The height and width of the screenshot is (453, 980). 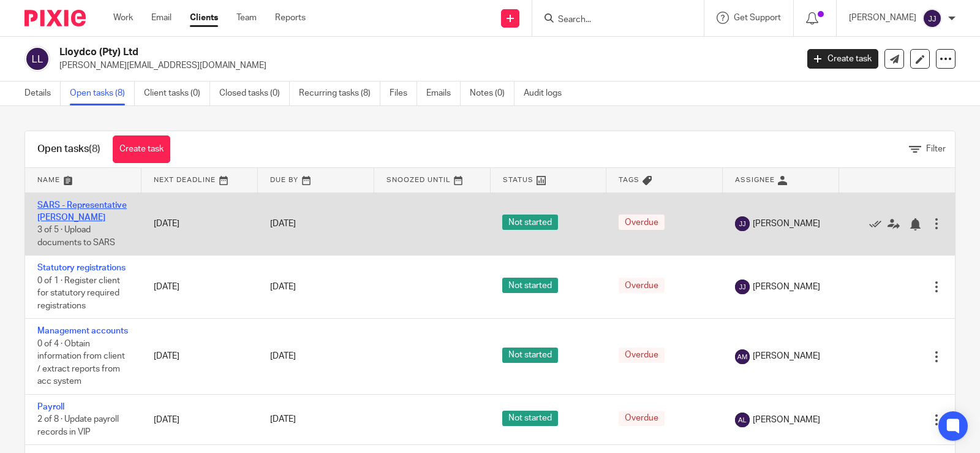 I want to click on a: Team, so click(x=246, y=18).